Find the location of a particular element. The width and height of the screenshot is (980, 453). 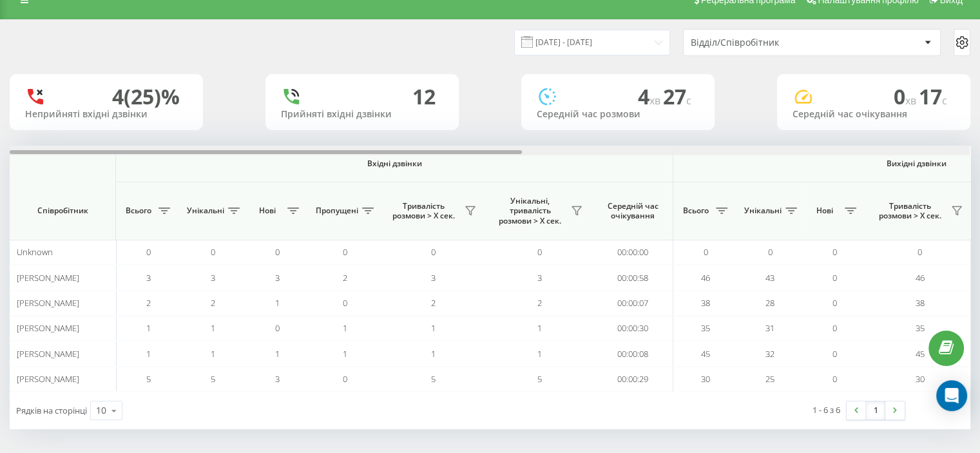

td: 00:00:00 is located at coordinates (633, 252).